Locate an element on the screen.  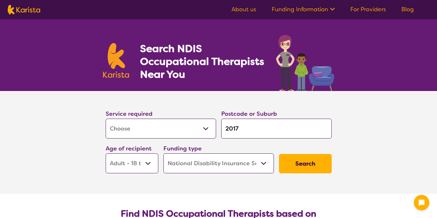
label: Age of recipient is located at coordinates (128, 148).